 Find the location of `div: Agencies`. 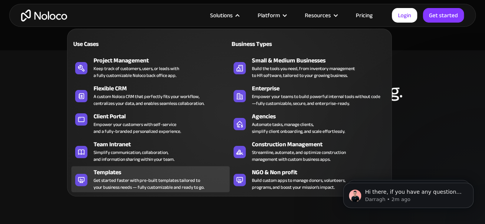

div: Agencies is located at coordinates (321, 116).